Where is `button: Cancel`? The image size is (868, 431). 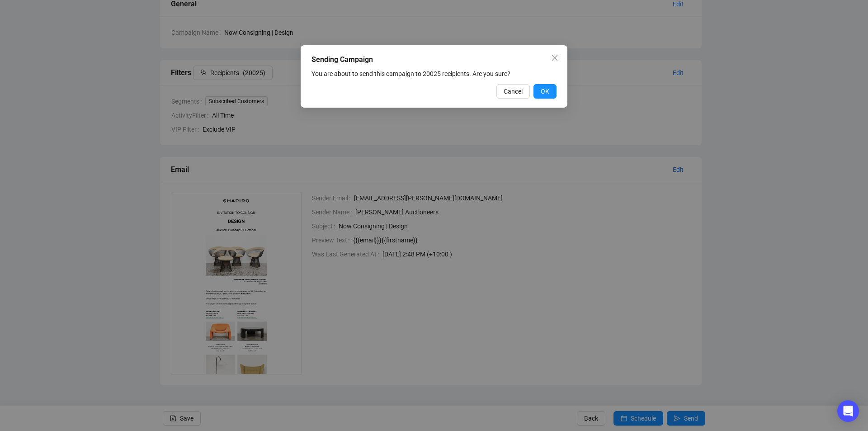
button: Cancel is located at coordinates (513, 91).